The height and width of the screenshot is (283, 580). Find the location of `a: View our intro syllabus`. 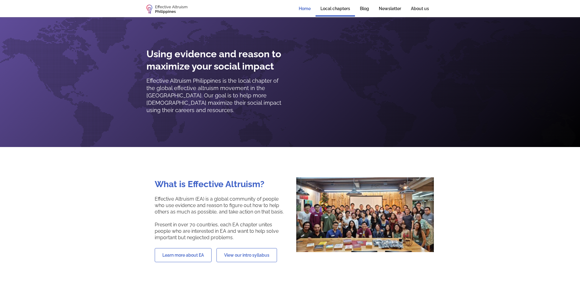

a: View our intro syllabus is located at coordinates (247, 255).